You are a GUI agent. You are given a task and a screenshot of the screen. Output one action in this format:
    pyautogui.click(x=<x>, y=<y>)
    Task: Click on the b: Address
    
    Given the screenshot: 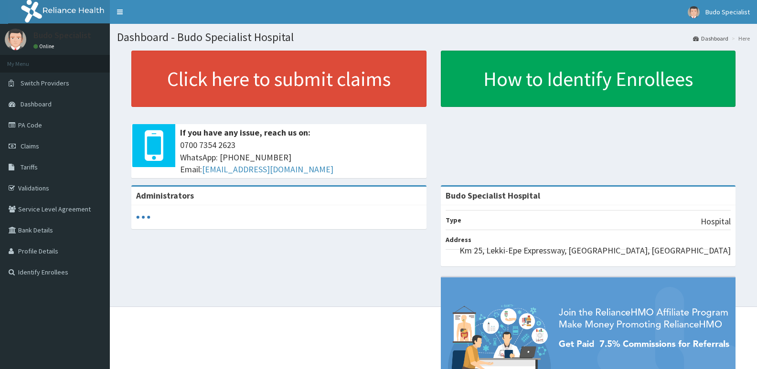 What is the action you would take?
    pyautogui.click(x=459, y=240)
    